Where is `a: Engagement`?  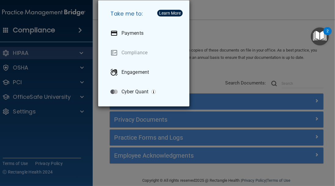 a: Engagement is located at coordinates (145, 72).